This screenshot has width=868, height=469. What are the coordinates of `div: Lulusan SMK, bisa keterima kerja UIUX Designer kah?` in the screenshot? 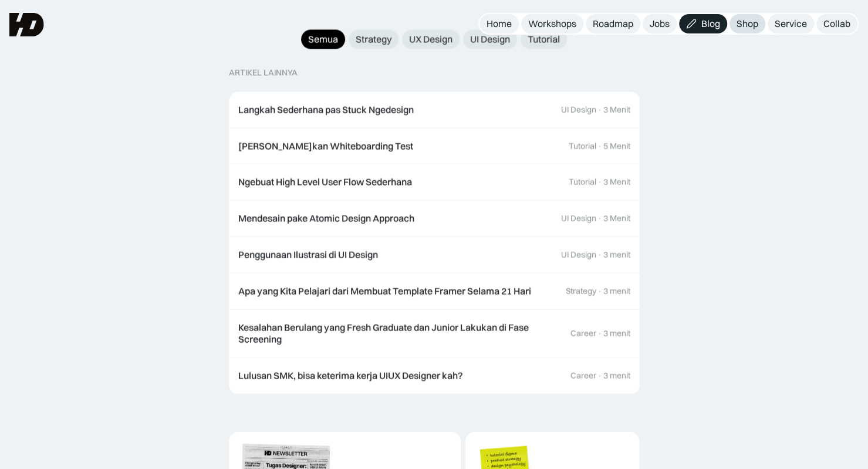 It's located at (351, 375).